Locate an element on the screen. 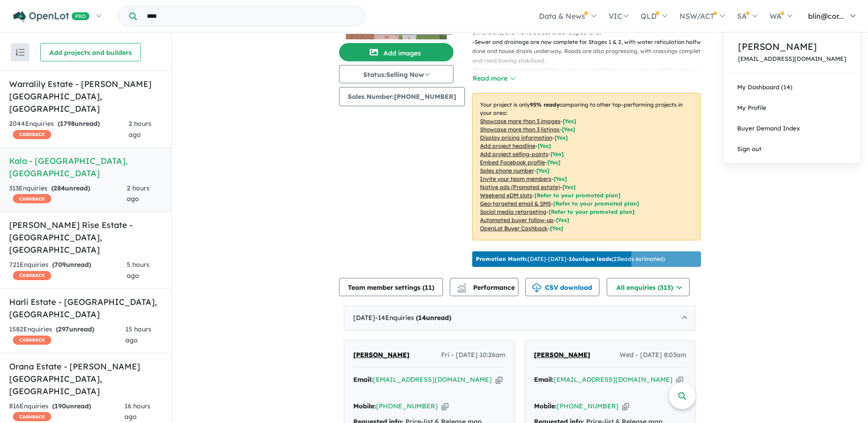  span: 1798 is located at coordinates (68, 124).